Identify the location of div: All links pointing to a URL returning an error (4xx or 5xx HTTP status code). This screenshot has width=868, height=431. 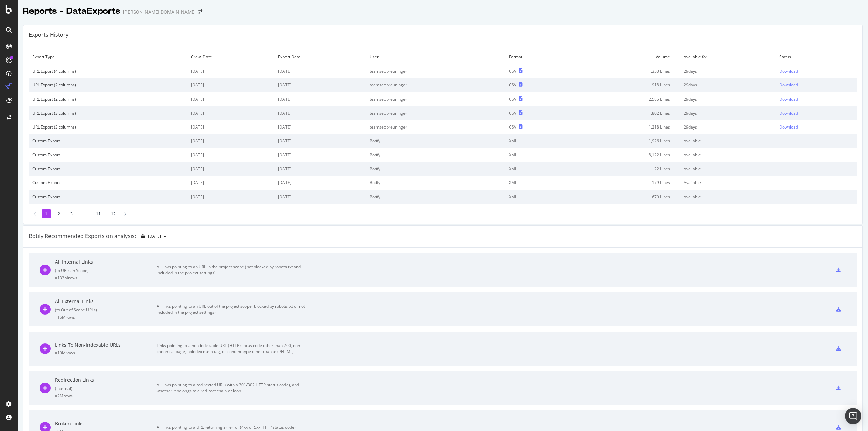
(233, 428).